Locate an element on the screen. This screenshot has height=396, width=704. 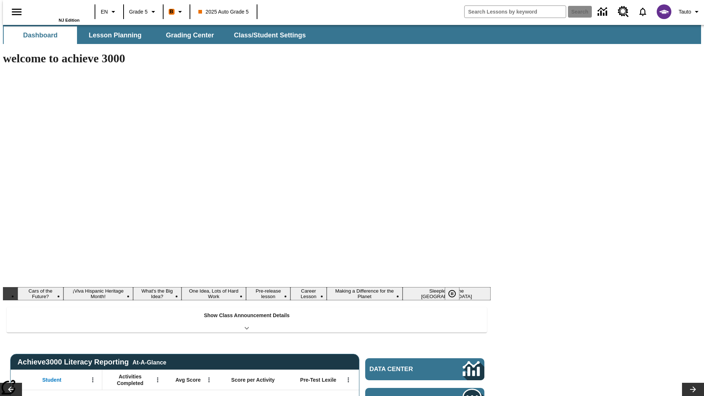
button: Slide 3 What's the Big Idea? is located at coordinates (157, 294).